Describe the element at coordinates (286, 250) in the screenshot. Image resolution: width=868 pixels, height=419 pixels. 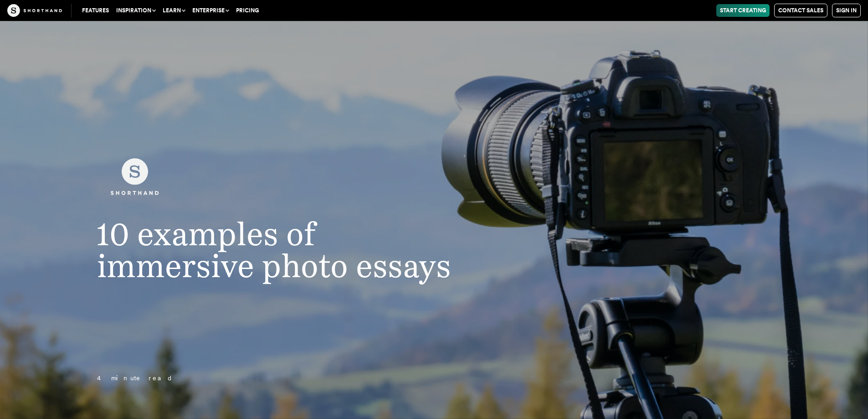
I see `h1: 10 examples of immersive photo essays` at that location.